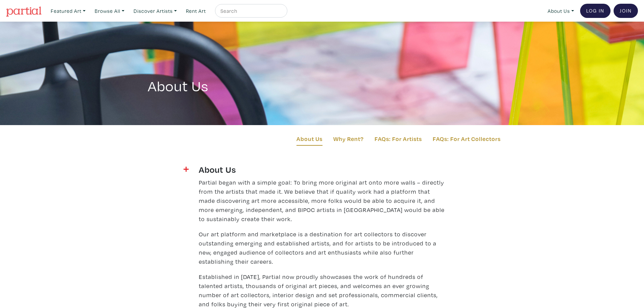 Image resolution: width=644 pixels, height=308 pixels. Describe the element at coordinates (626, 11) in the screenshot. I see `a: Join` at that location.